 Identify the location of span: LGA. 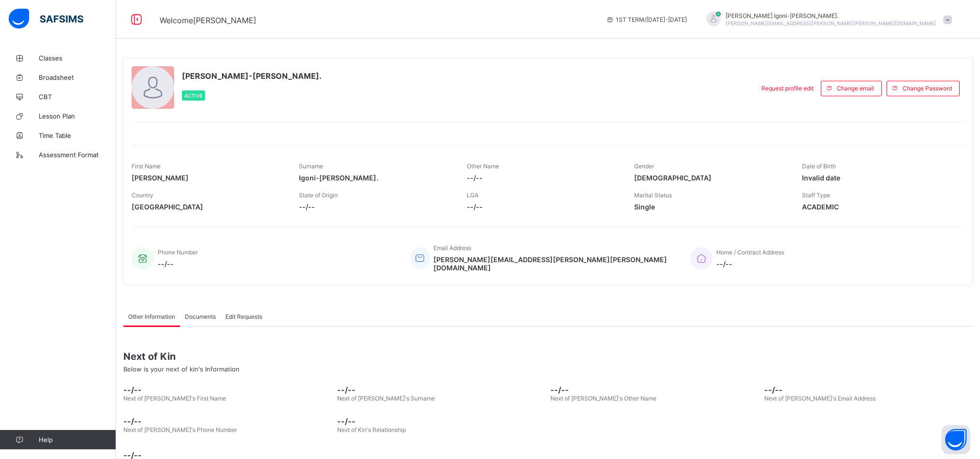
(472, 195).